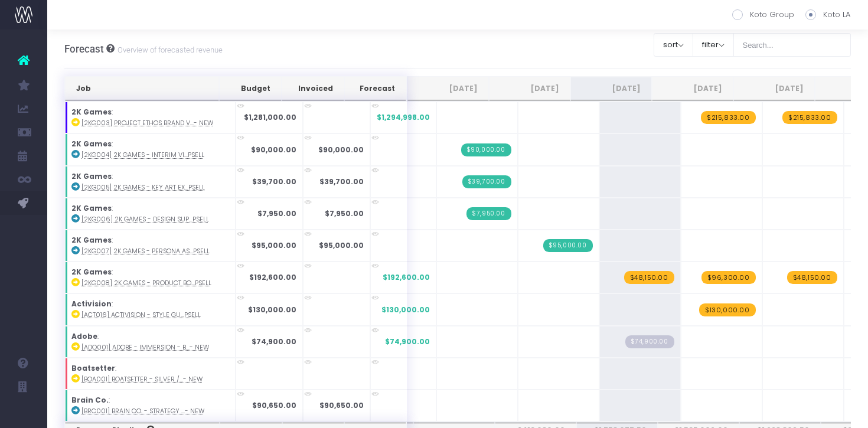  What do you see at coordinates (24, 413) in the screenshot?
I see `img: images/default_profile_image.png` at bounding box center [24, 413].